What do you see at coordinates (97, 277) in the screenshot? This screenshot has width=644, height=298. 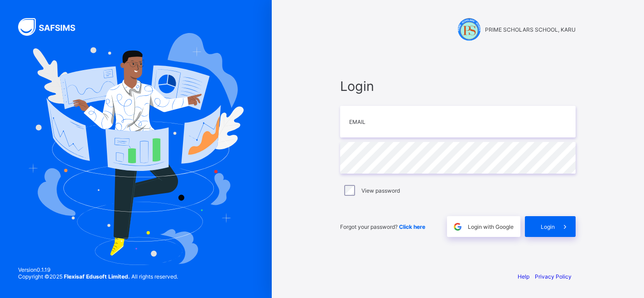 I see `strong: Flexisaf Edusoft Limited.` at bounding box center [97, 277].